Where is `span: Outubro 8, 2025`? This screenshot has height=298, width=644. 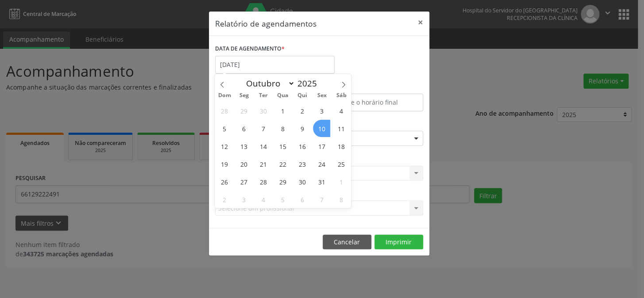 span: Outubro 8, 2025 is located at coordinates (283, 128).